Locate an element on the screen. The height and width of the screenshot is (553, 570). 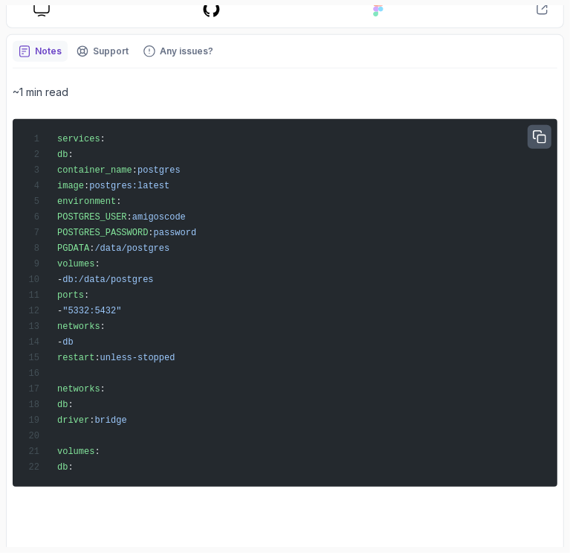
span: password is located at coordinates (176, 233).